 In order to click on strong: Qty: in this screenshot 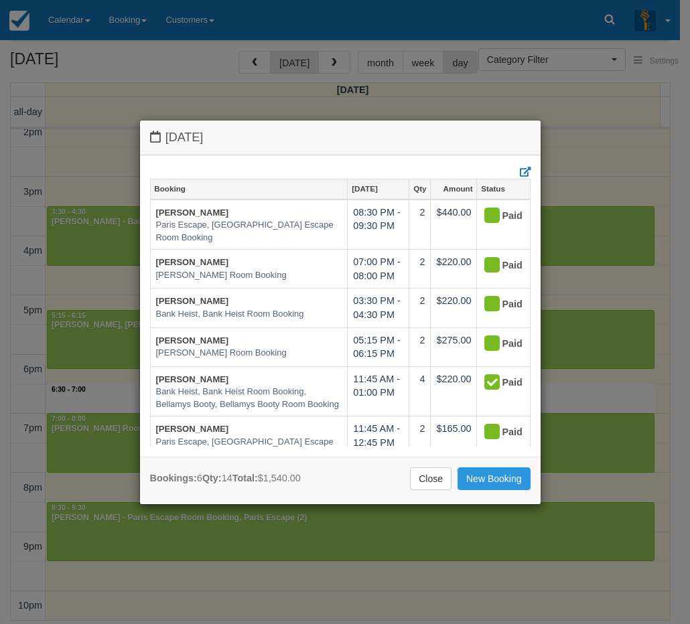, I will do `click(212, 478)`.